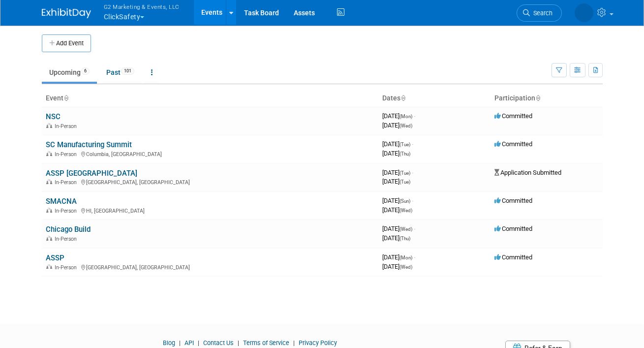 This screenshot has width=644, height=348. Describe the element at coordinates (547, 99) in the screenshot. I see `th: Participation` at that location.